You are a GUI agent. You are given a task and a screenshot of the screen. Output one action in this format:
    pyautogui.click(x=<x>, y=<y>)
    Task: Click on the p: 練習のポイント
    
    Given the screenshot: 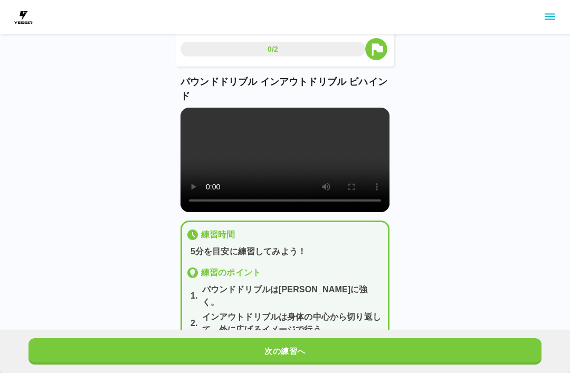 What is the action you would take?
    pyautogui.click(x=231, y=273)
    